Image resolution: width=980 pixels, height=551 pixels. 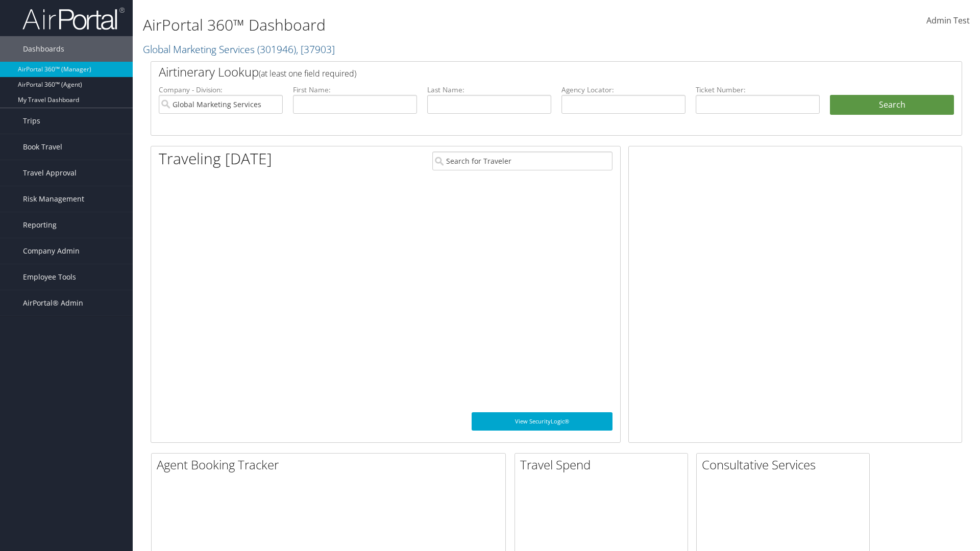 I want to click on img: airportal-logo.png, so click(x=74, y=18).